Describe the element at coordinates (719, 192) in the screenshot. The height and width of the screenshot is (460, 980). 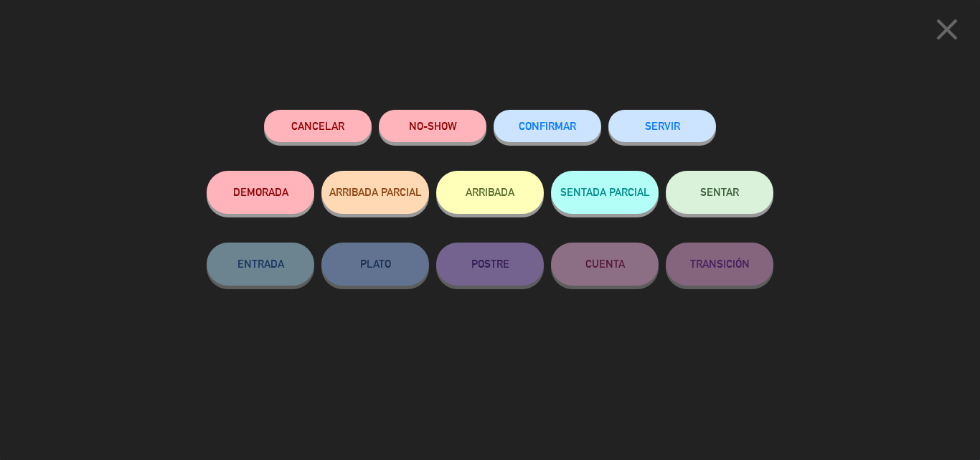
I see `span: SENTAR` at that location.